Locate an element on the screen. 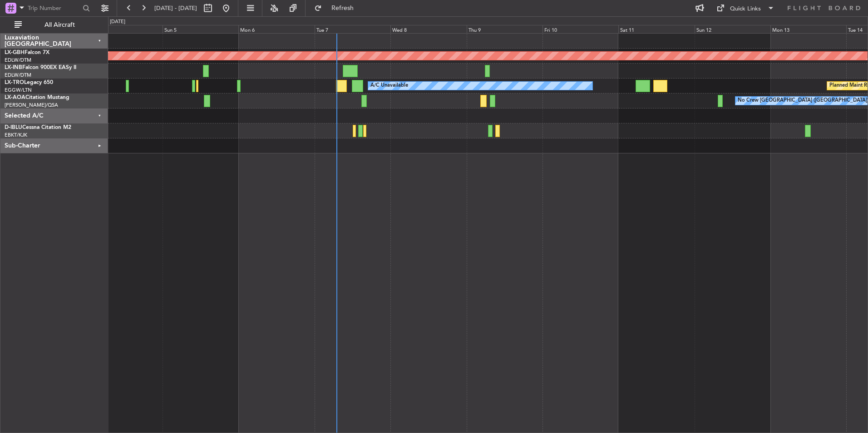 The height and width of the screenshot is (433, 868). a: LX-INBFalcon 900EX EASy II is located at coordinates (40, 68).